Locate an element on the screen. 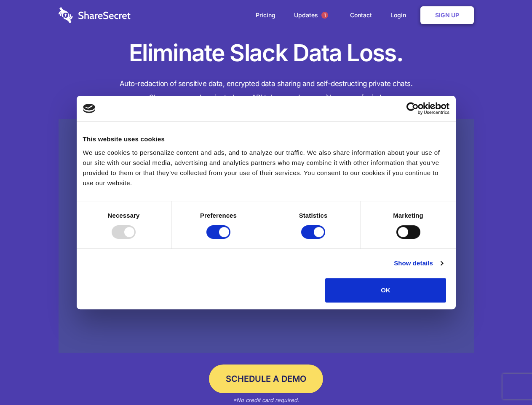 The height and width of the screenshot is (405, 532). em: *No credit card required. is located at coordinates (266, 400).